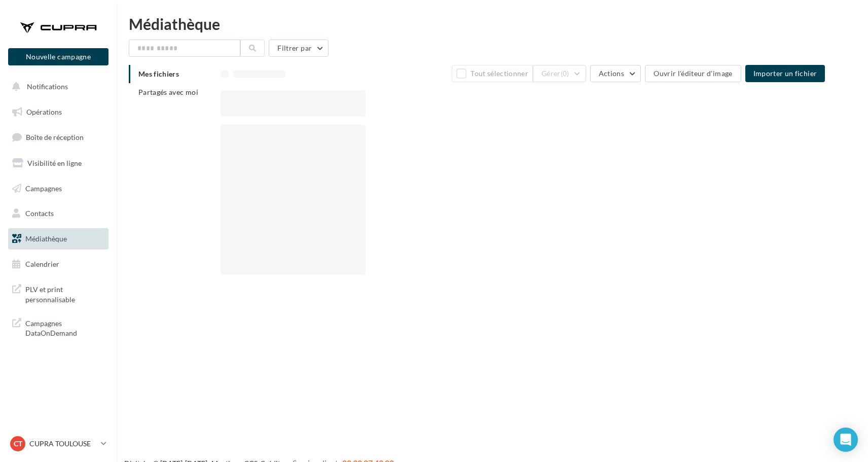 The height and width of the screenshot is (462, 868). I want to click on span: Visibilité en ligne, so click(54, 162).